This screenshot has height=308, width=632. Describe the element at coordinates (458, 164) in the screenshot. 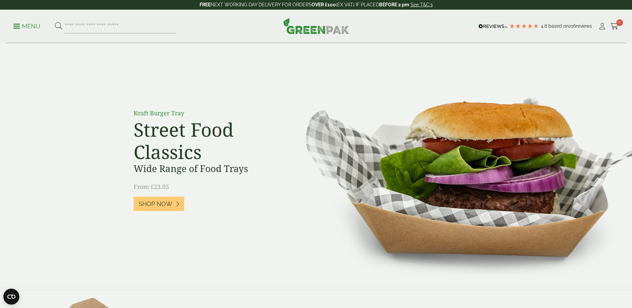

I see `img: Street Food Classics` at that location.